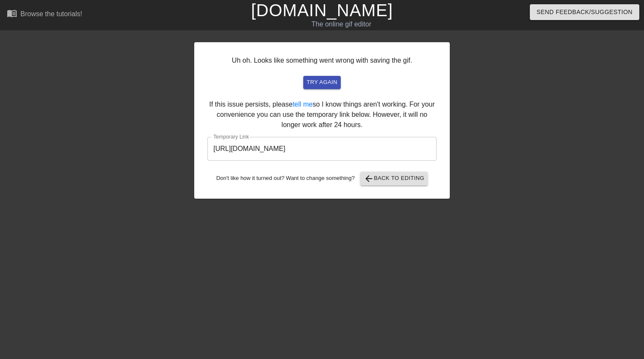 The image size is (644, 359). Describe the element at coordinates (45, 14) in the screenshot. I see `a: Browse the tutorials!` at that location.